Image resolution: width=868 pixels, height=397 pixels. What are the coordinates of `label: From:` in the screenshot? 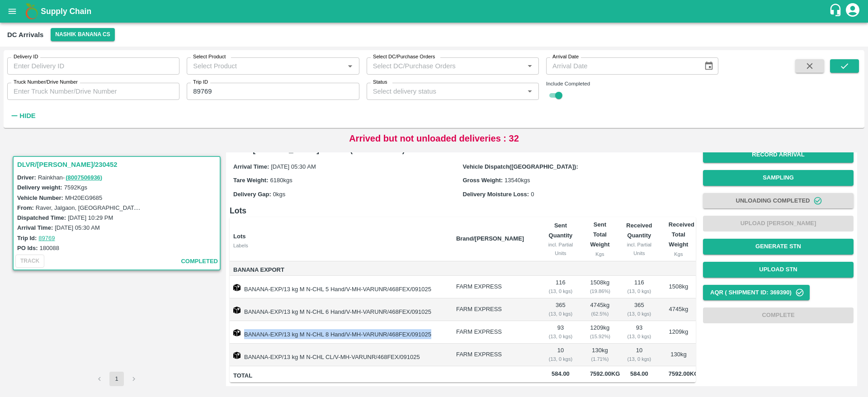 It's located at (25, 207).